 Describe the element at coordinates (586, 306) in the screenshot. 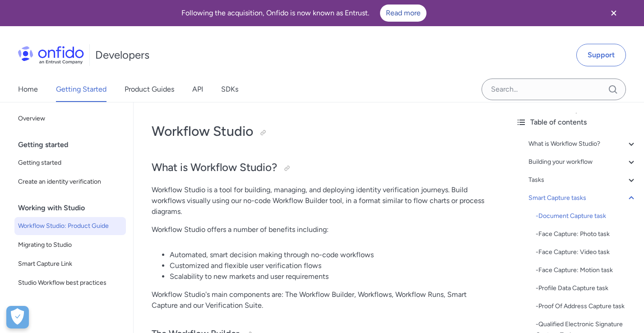

I see `div: - Proof Of Address Capture task` at that location.